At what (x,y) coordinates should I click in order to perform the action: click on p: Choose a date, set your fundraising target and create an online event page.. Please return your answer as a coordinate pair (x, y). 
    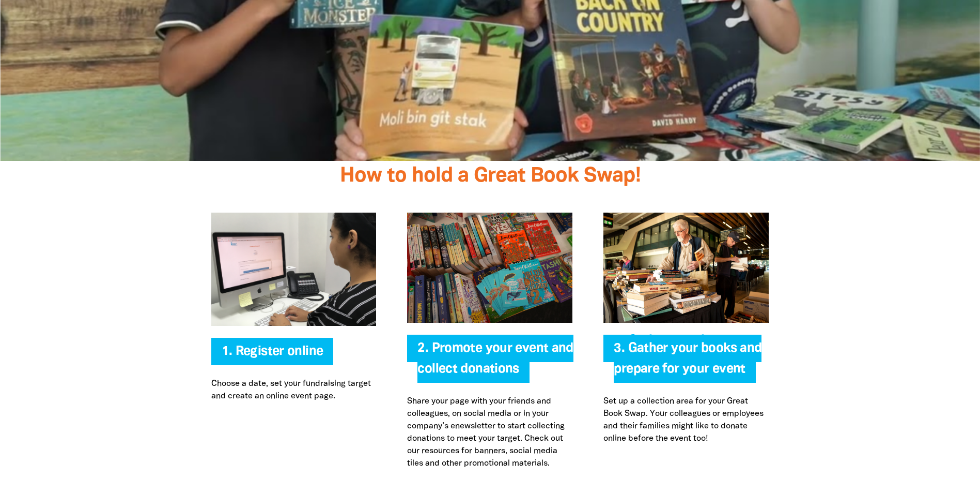
    Looking at the image, I should click on (294, 390).